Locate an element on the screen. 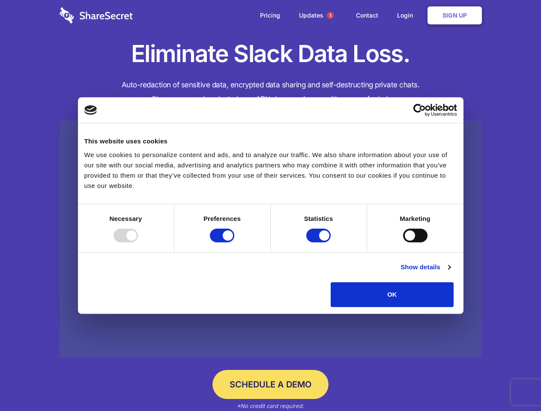 The image size is (541, 411). strong: Marketing is located at coordinates (415, 218).